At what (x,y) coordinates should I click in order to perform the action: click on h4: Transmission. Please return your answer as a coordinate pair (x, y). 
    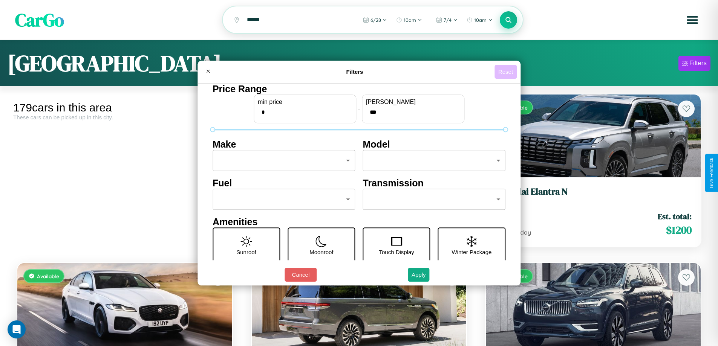
    Looking at the image, I should click on (434, 183).